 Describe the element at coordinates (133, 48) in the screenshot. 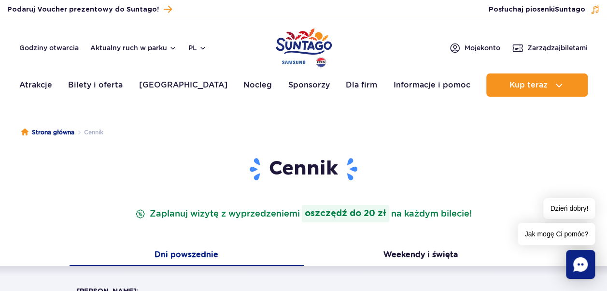

I see `button: Aktualny ruch w parku` at that location.